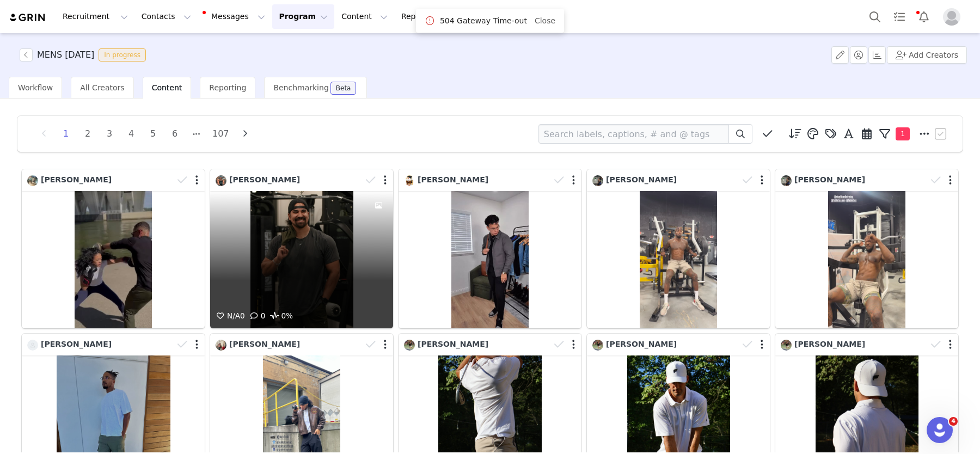 This screenshot has width=980, height=454. I want to click on button: Profile, so click(953, 17).